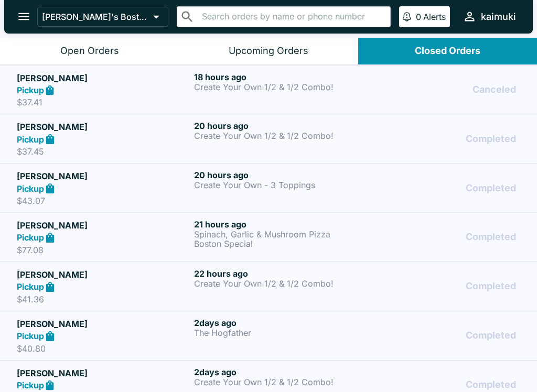 Image resolution: width=537 pixels, height=392 pixels. I want to click on p: Alerts, so click(434, 17).